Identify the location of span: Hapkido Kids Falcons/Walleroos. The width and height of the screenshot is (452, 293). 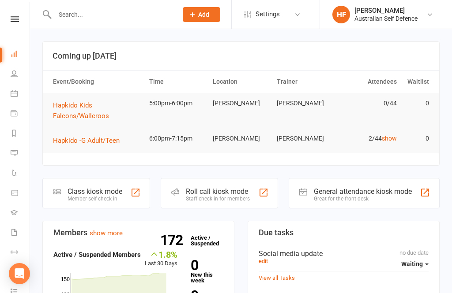
(81, 111).